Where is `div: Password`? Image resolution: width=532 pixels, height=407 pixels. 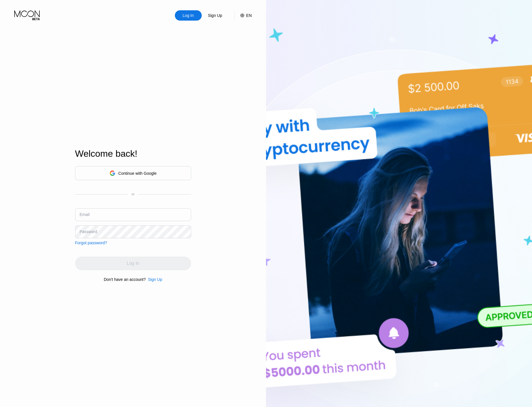
div: Password is located at coordinates (88, 231).